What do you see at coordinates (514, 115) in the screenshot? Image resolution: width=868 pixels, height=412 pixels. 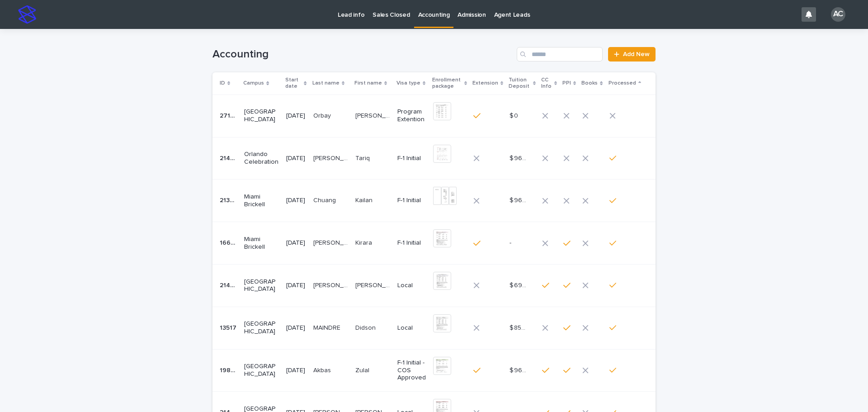 I see `p: $ 0` at bounding box center [514, 115].